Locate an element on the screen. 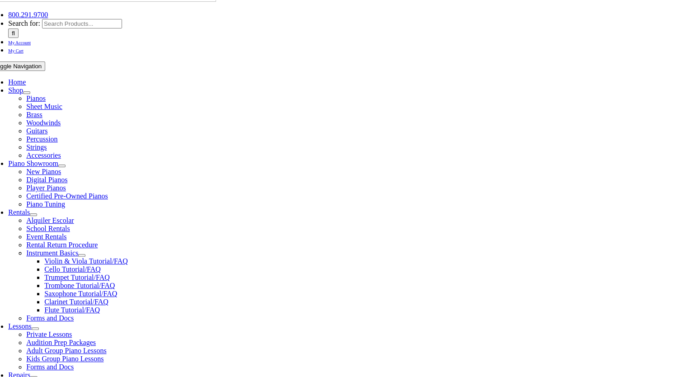 Image resolution: width=673 pixels, height=377 pixels. span: Rentals is located at coordinates (19, 212).